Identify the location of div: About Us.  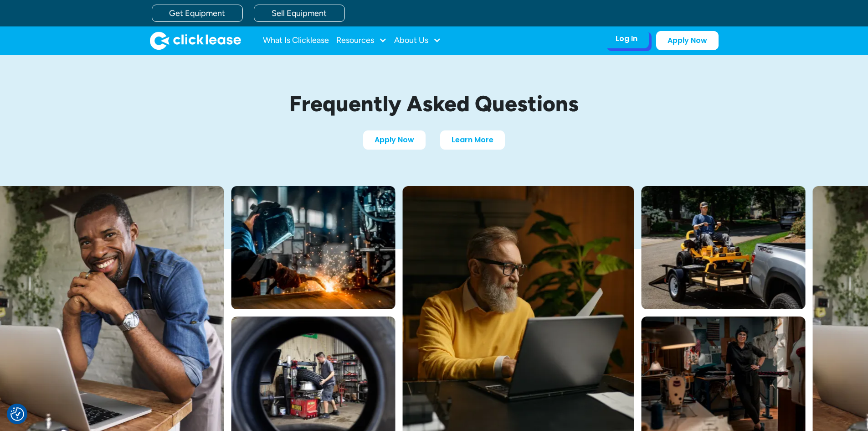
(417, 40).